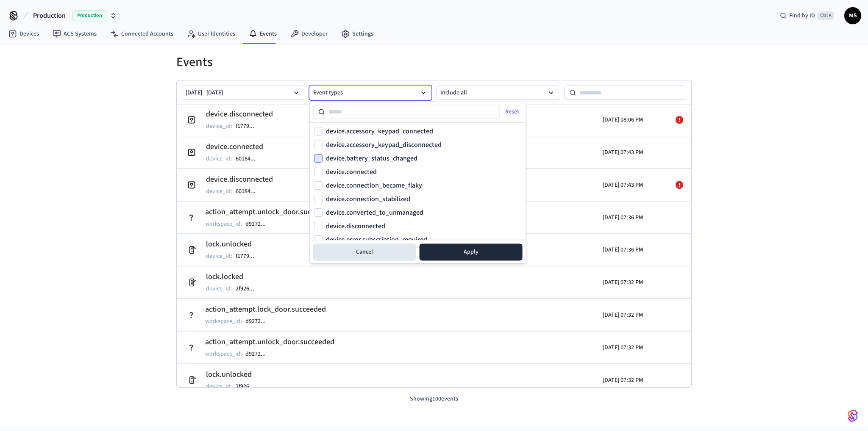 The height and width of the screenshot is (431, 868). What do you see at coordinates (434, 399) in the screenshot?
I see `p: Showing 100 events` at bounding box center [434, 399].